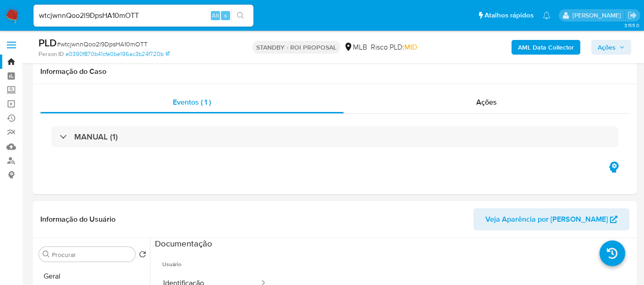 The height and width of the screenshot is (285, 644). I want to click on input: Pesquise usuários ou casos..., so click(143, 16).